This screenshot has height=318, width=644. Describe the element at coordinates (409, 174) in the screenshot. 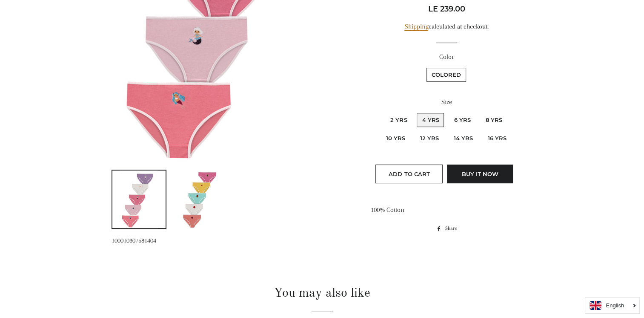

I see `button: Add to Cart` at that location.